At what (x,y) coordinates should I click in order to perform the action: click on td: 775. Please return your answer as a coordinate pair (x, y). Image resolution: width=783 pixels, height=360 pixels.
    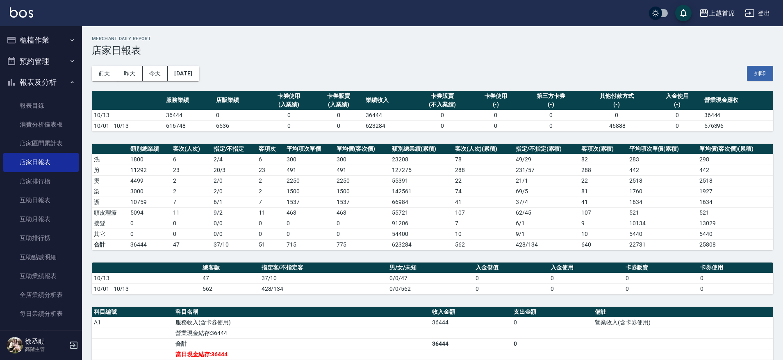
    Looking at the image, I should click on (362, 245).